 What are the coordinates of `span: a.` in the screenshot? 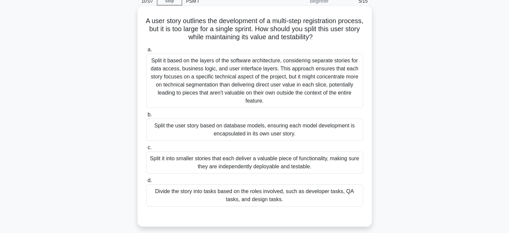 It's located at (150, 49).